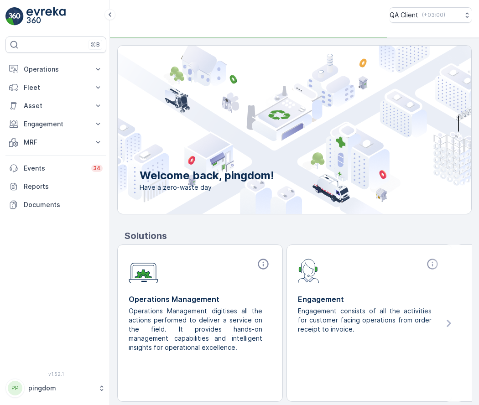 Image resolution: width=479 pixels, height=405 pixels. What do you see at coordinates (63, 205) in the screenshot?
I see `p: Documents` at bounding box center [63, 205].